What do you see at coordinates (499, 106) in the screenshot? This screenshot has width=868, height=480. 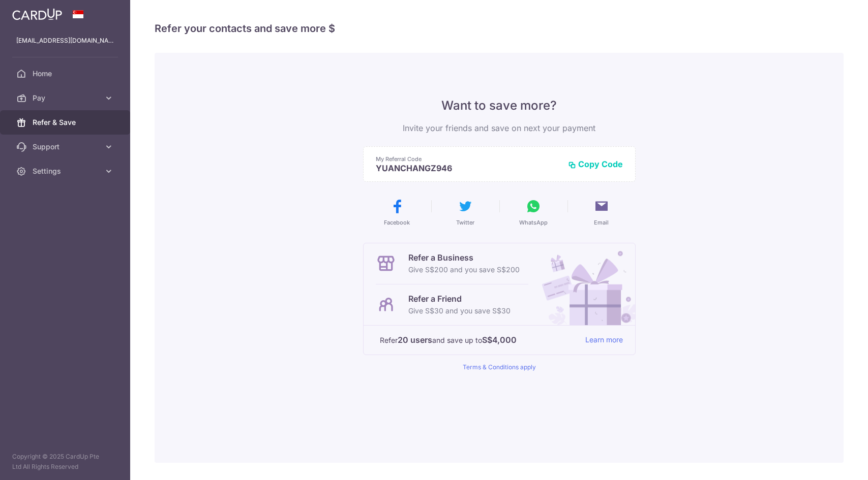 I see `p: Want to save more?` at bounding box center [499, 106].